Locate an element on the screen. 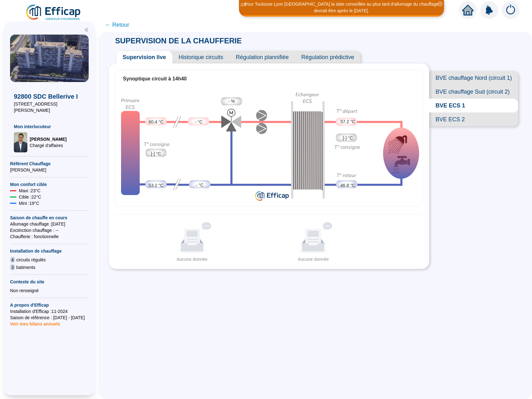 The width and height of the screenshot is (532, 399). span: BVE chauffage Nord (circuit 1) is located at coordinates (474, 78).